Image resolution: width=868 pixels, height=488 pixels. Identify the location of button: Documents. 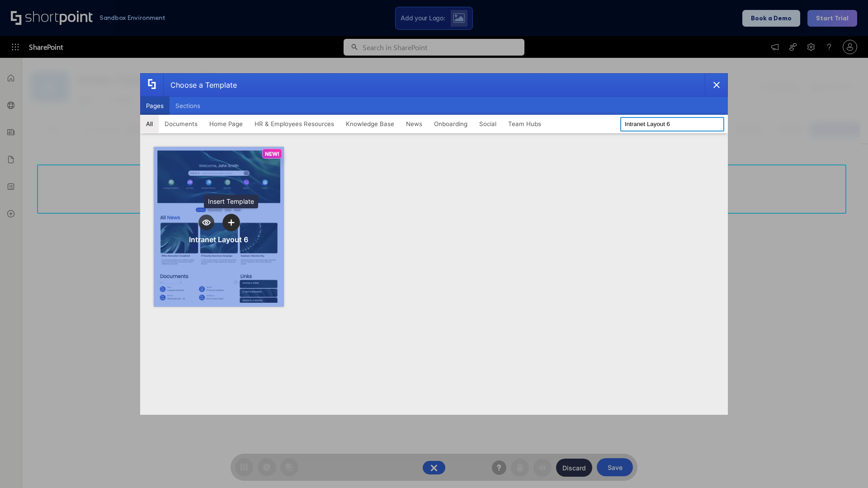
(181, 124).